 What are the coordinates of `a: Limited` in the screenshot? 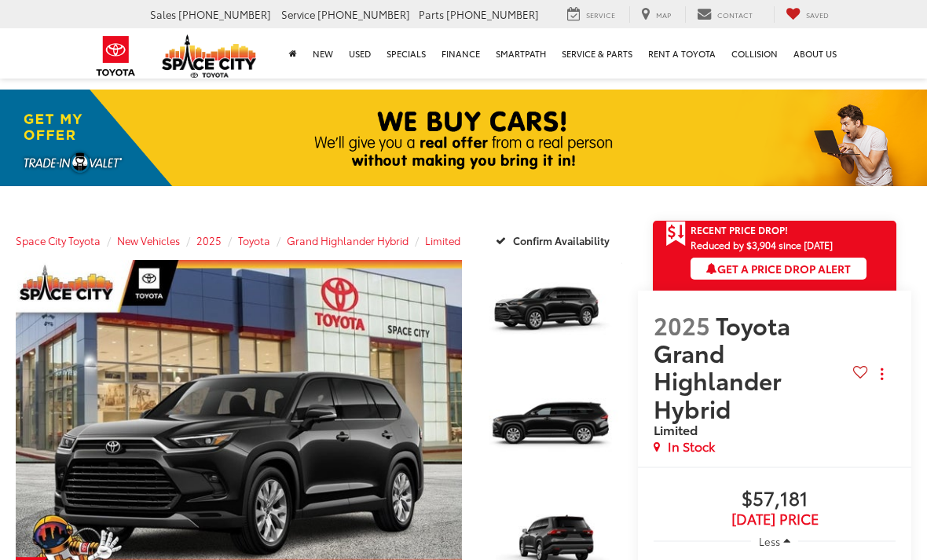 It's located at (443, 240).